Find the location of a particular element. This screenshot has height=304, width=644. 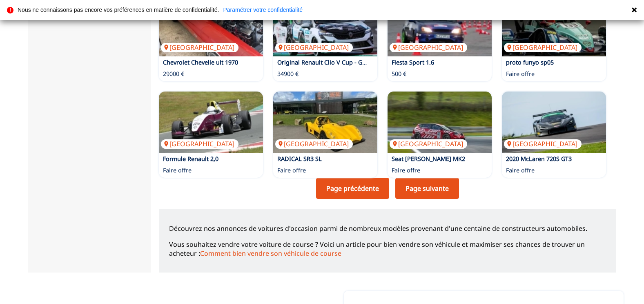

a: proto funyo sp05 is located at coordinates (530, 62).